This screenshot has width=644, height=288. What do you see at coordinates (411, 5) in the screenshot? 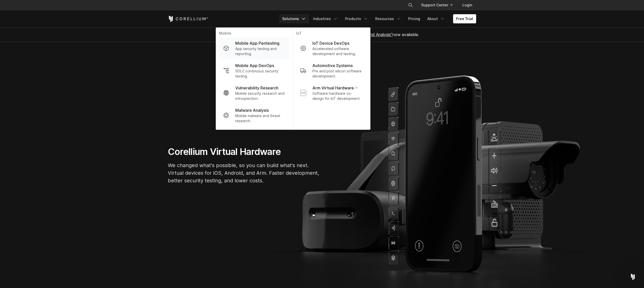
I see `button: Search` at bounding box center [411, 5].